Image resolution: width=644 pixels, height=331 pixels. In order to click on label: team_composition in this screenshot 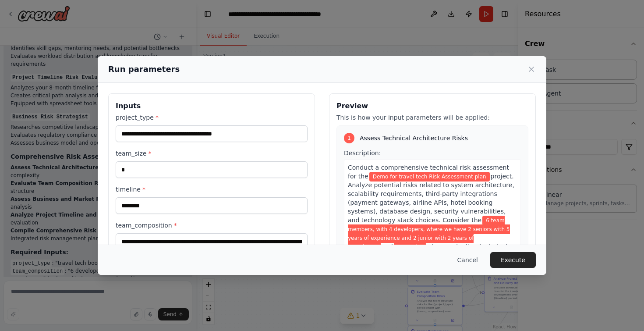, I will do `click(212, 225)`.